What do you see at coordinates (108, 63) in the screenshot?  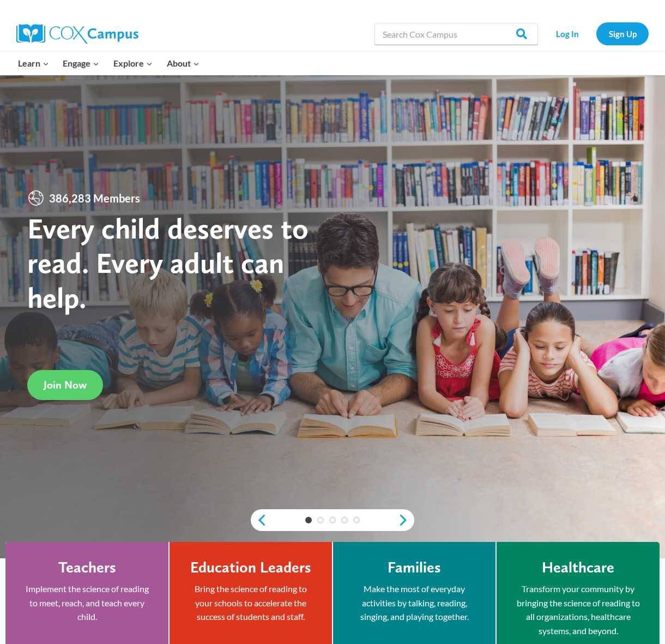 I see `nav: Primary Navigation` at bounding box center [108, 63].